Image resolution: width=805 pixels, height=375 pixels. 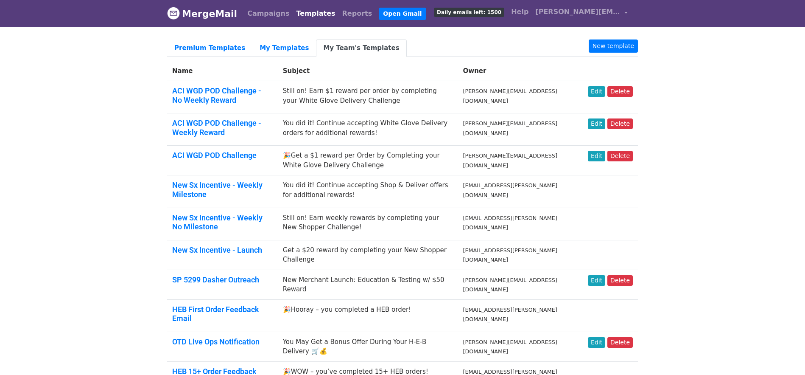 What do you see at coordinates (368, 129) in the screenshot?
I see `td: You did it! Continue accepting White Glove Delivery orders for additional rewards!` at bounding box center [368, 129].